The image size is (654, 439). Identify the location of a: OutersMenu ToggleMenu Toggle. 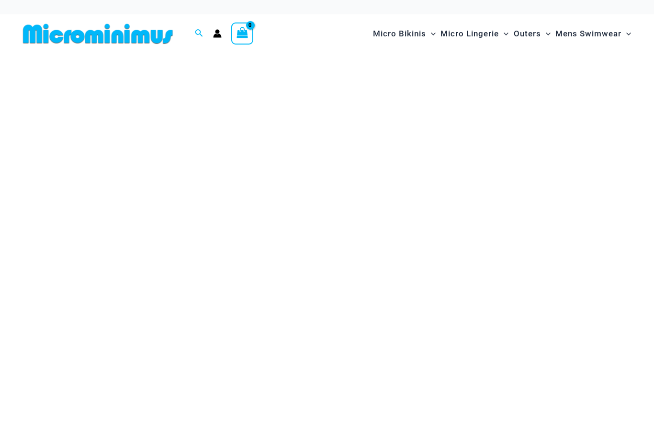
(532, 34).